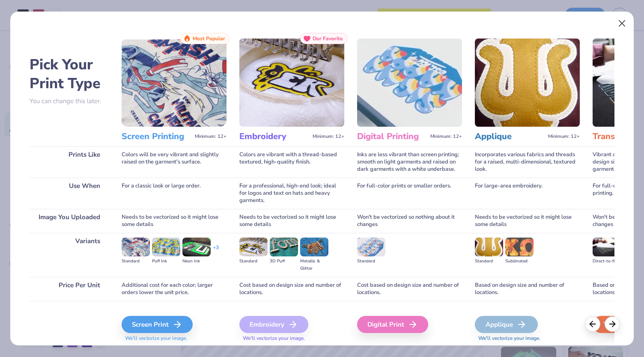  What do you see at coordinates (409, 221) in the screenshot?
I see `div: Won't be vectorized so nothing about it changes` at bounding box center [409, 221].